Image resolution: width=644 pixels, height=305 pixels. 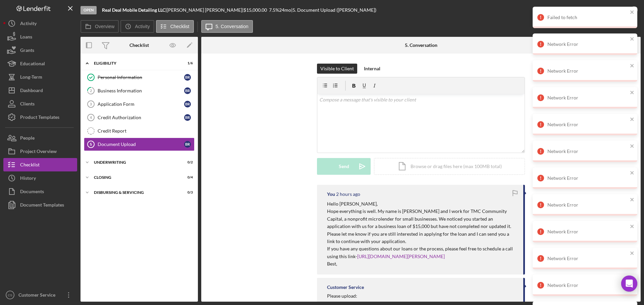 What do you see at coordinates (105, 26) in the screenshot?
I see `label: Overview` at bounding box center [105, 26].